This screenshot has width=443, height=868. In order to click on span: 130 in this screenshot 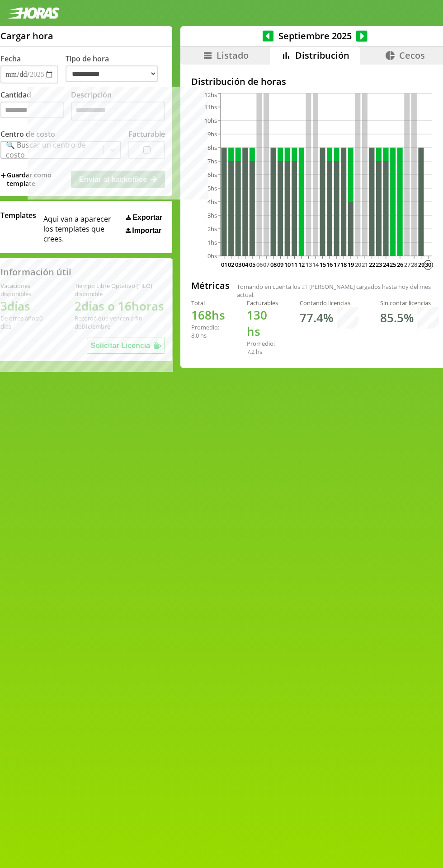, I will do `click(256, 315)`.